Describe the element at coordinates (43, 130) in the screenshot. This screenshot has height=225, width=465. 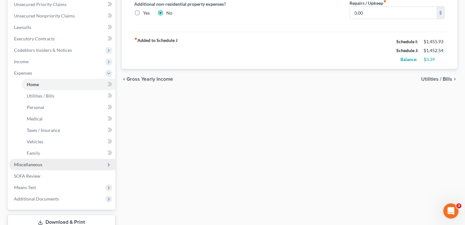
I see `span: Taxes / Insurance` at that location.